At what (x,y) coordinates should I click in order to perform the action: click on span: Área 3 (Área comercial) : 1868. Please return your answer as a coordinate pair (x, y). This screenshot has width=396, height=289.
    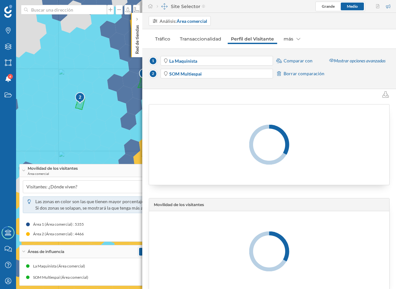
    Looking at the image, I should click on (58, 244).